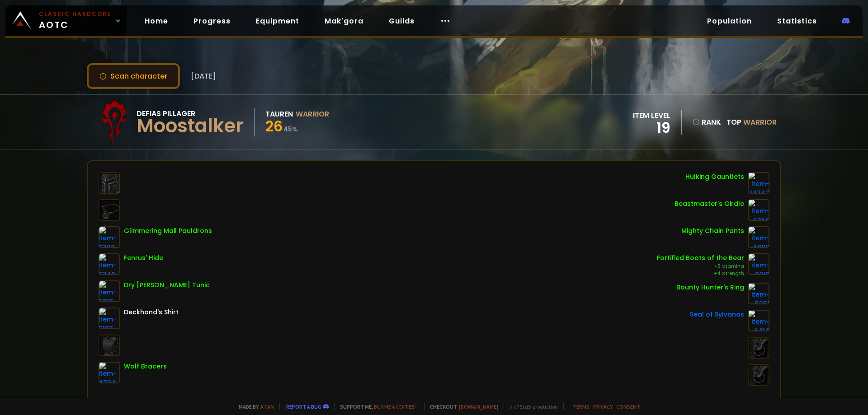 The width and height of the screenshot is (868, 415). What do you see at coordinates (133, 76) in the screenshot?
I see `button: Scan character` at bounding box center [133, 76].